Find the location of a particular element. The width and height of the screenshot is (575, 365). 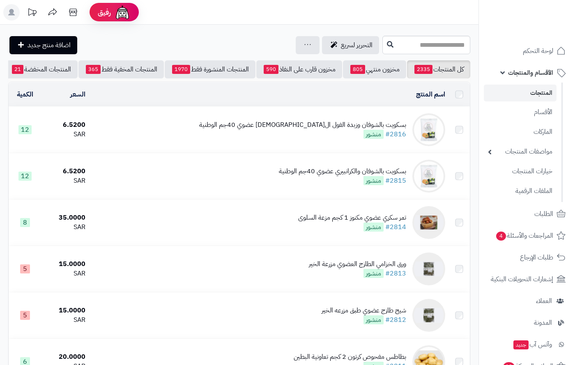

img: تمر سكري عضوي مكنوز 1 كجم مزعة السلوى is located at coordinates (429, 223).